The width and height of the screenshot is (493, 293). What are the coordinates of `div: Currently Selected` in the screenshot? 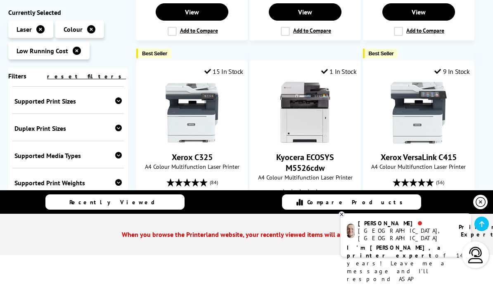 It's located at (68, 12).